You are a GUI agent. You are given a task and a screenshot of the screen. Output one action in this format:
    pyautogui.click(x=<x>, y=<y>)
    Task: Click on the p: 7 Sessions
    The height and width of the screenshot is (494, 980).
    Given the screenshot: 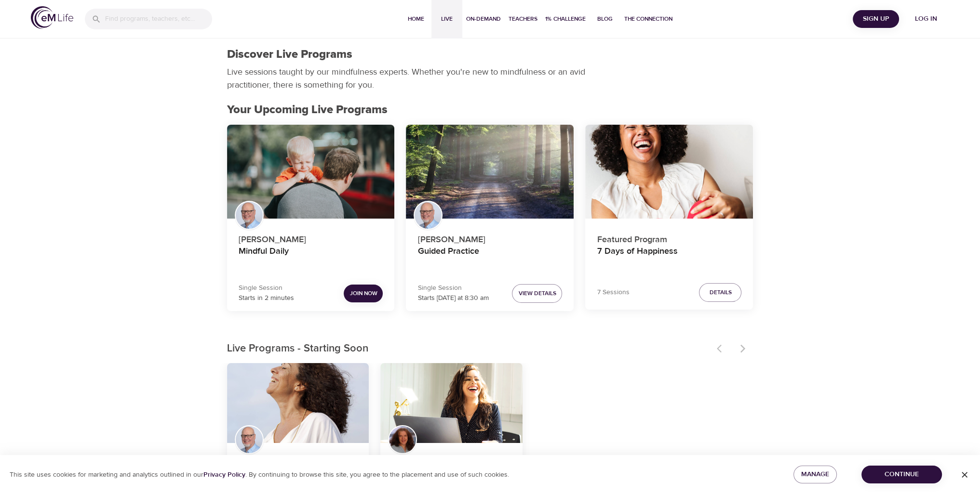 What is the action you would take?
    pyautogui.click(x=612, y=292)
    